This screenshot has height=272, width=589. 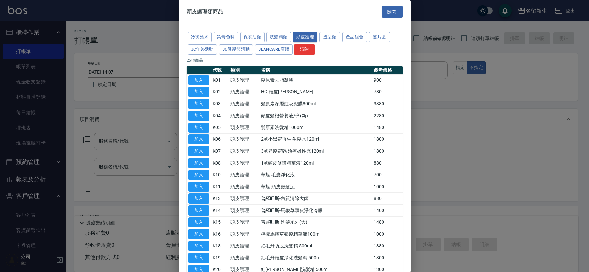 What do you see at coordinates (387, 116) in the screenshot?
I see `td: 2280` at bounding box center [387, 116].